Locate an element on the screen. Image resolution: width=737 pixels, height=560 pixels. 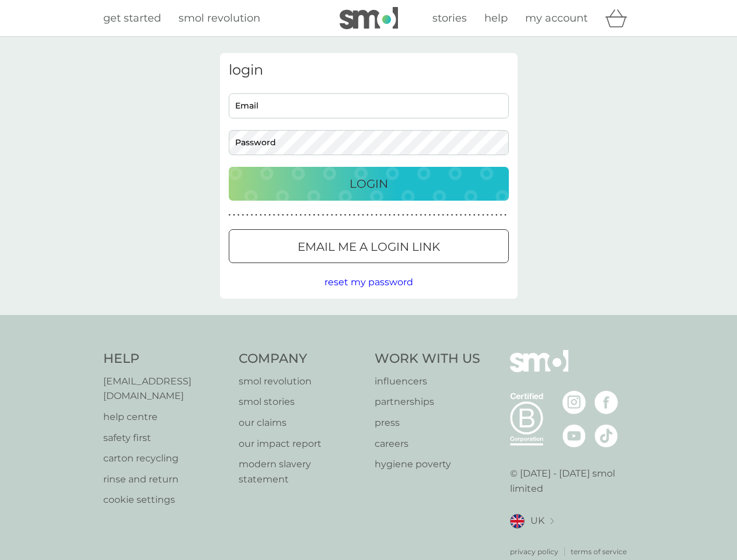
a: rinse and return is located at coordinates (165, 480).